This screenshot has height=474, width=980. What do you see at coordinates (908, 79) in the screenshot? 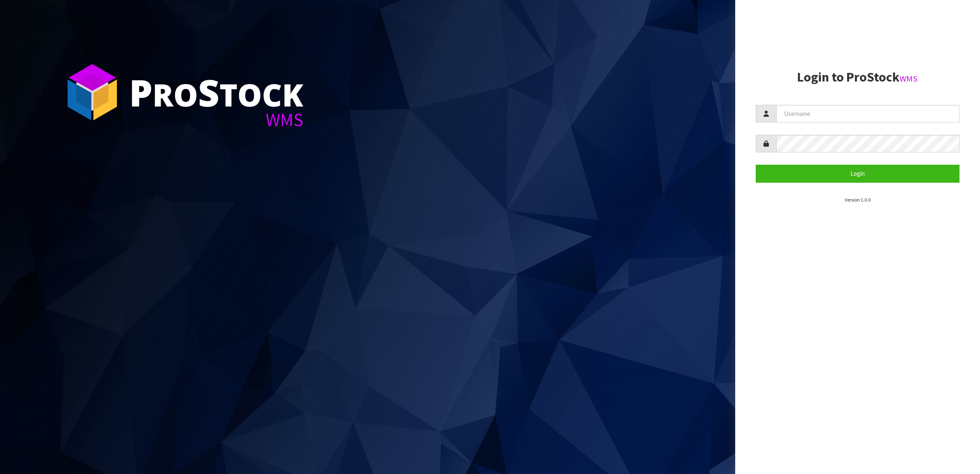
I see `small: WMS` at bounding box center [908, 79].